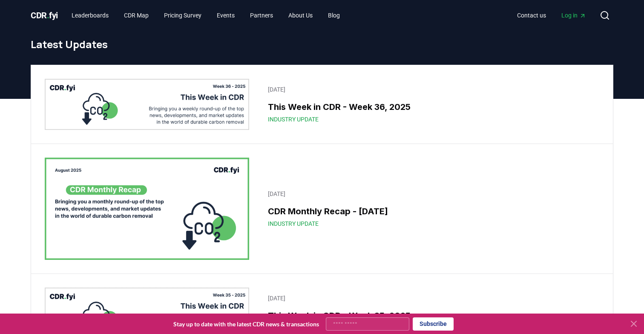  Describe the element at coordinates (44, 15) in the screenshot. I see `span: CDR fyi` at that location.